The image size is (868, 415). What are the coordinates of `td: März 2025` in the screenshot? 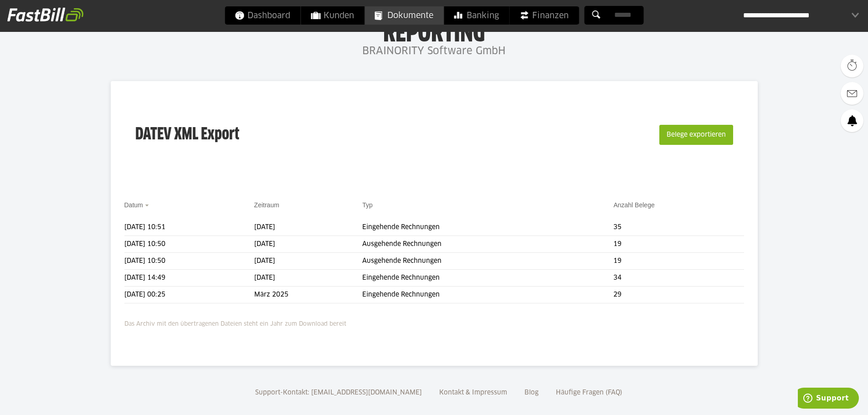 It's located at (309, 295).